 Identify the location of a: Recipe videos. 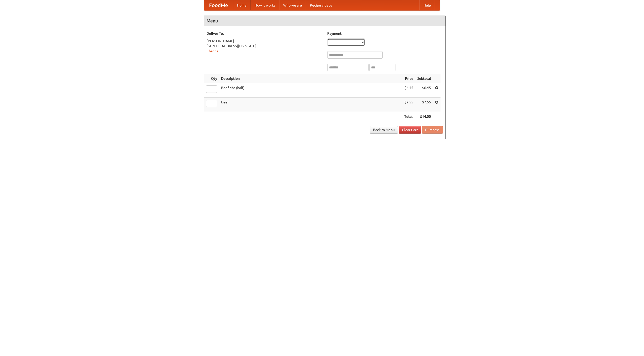
(321, 5).